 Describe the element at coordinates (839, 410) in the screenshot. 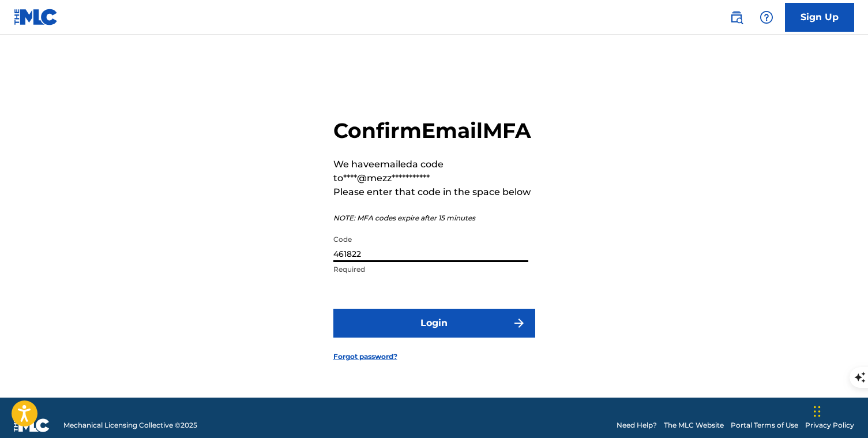

I see `div: Chat Widget` at that location.